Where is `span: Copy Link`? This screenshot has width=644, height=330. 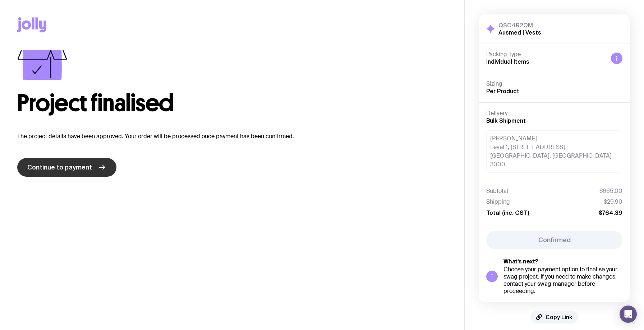
span: Copy Link is located at coordinates (559, 317).